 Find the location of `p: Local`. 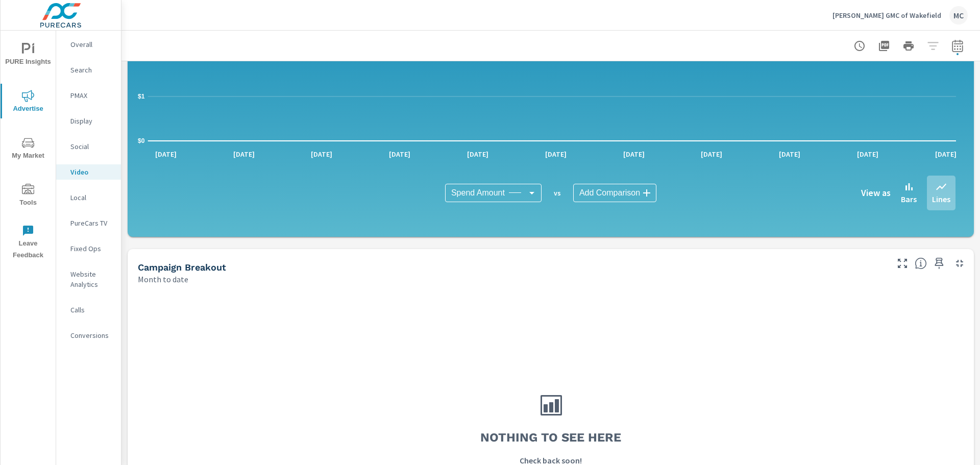

p: Local is located at coordinates (91, 197).